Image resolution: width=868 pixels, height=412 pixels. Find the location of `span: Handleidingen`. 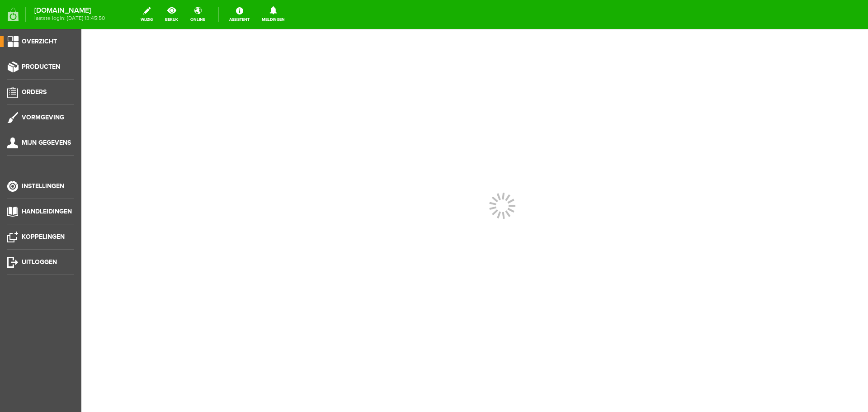

span: Handleidingen is located at coordinates (47, 211).